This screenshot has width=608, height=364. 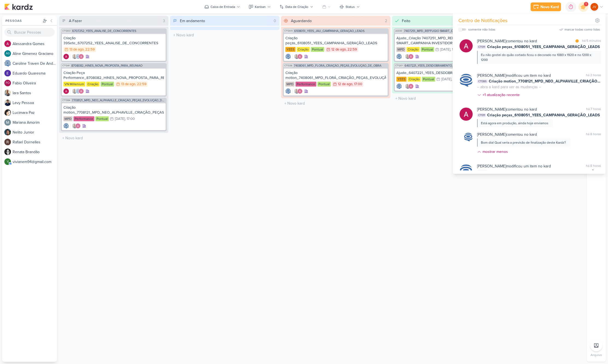 What do you see at coordinates (8, 122) in the screenshot?
I see `img: Mariana Amorim` at bounding box center [8, 122].